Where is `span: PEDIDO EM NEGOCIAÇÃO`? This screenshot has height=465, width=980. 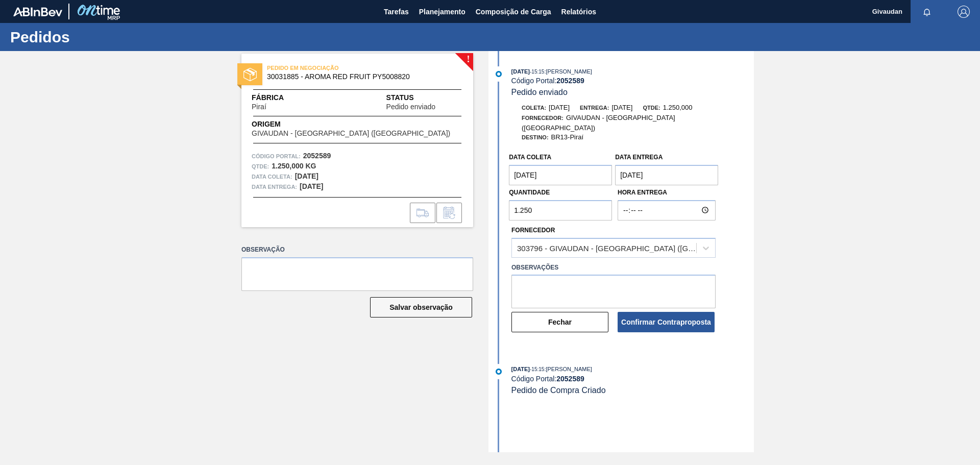
span: PEDIDO EM NEGOCIAÇÃO is located at coordinates (339, 68).